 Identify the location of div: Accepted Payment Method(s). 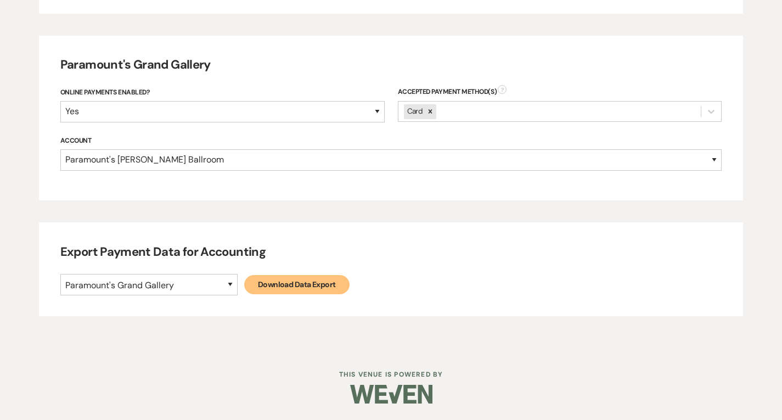
(560, 92).